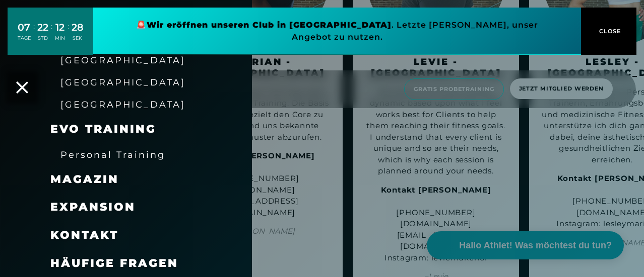 This screenshot has width=644, height=277. What do you see at coordinates (609, 31) in the screenshot?
I see `span: CLOSE` at bounding box center [609, 31].